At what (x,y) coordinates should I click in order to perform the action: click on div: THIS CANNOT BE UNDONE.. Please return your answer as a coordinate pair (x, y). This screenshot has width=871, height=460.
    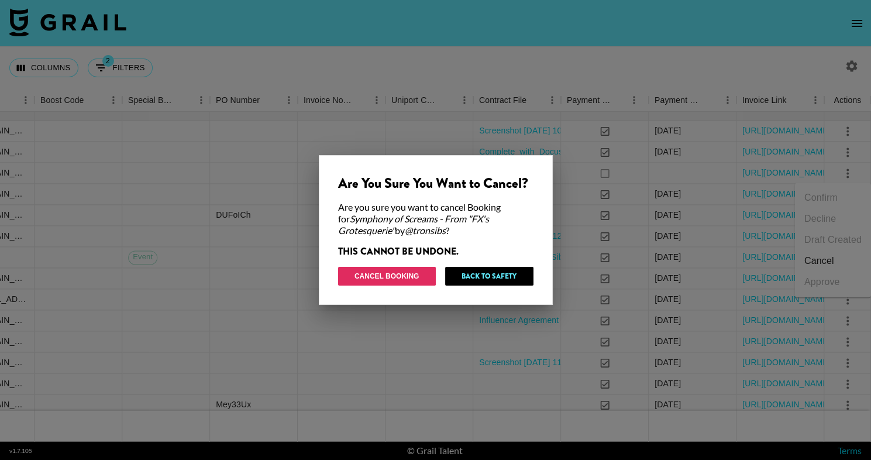
    Looking at the image, I should click on (436, 251).